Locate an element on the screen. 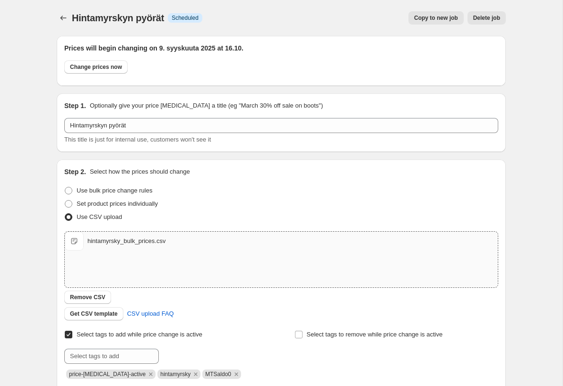 This screenshot has width=563, height=386. span: Use CSV upload is located at coordinates (99, 217).